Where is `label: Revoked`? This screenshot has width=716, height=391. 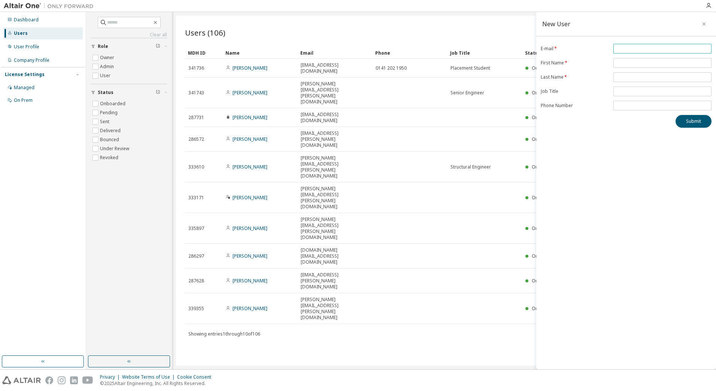 label: Revoked is located at coordinates (110, 158).